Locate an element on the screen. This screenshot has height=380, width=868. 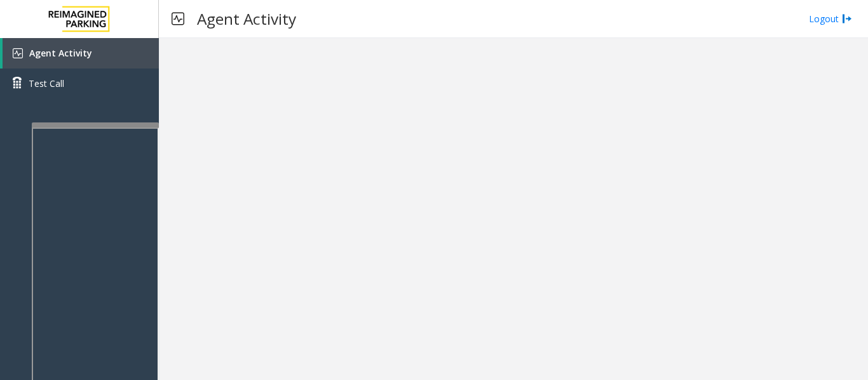
img: logout is located at coordinates (847, 19).